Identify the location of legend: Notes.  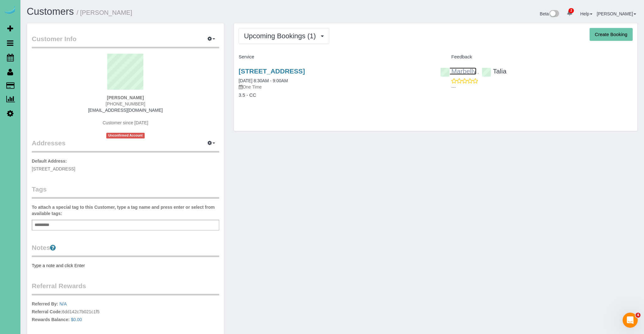
(126, 250).